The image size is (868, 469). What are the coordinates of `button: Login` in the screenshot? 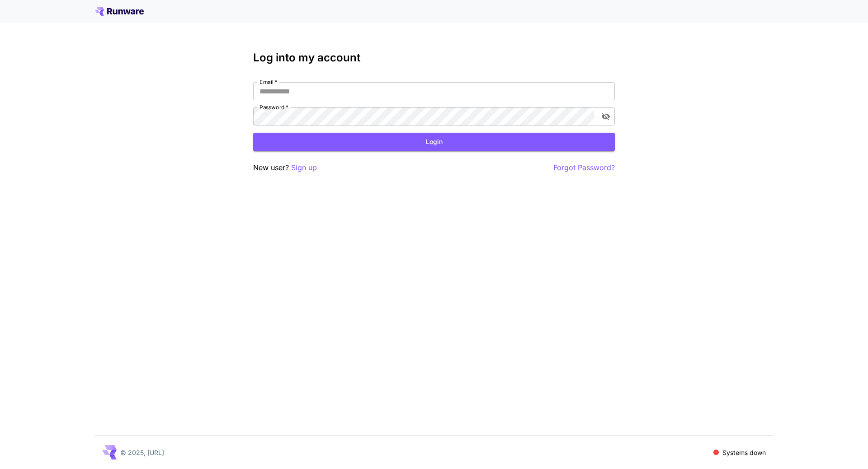 It's located at (434, 142).